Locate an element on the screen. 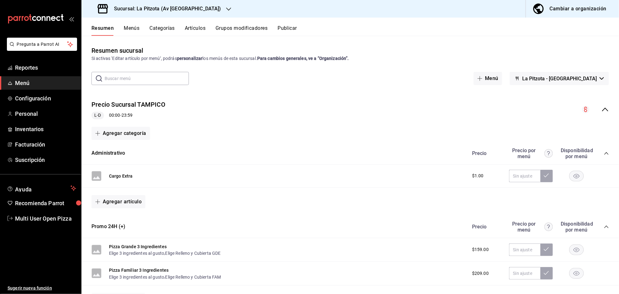  span: Suscripción is located at coordinates (45, 160).